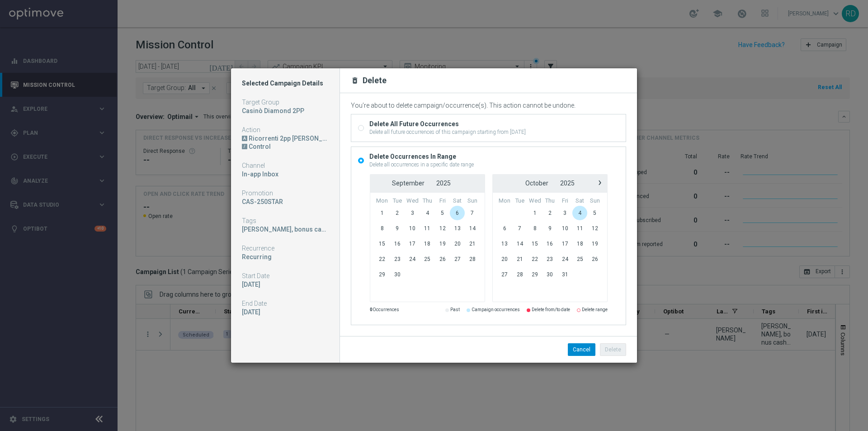 The image size is (868, 431). Describe the element at coordinates (564, 259) in the screenshot. I see `span: 24` at that location.